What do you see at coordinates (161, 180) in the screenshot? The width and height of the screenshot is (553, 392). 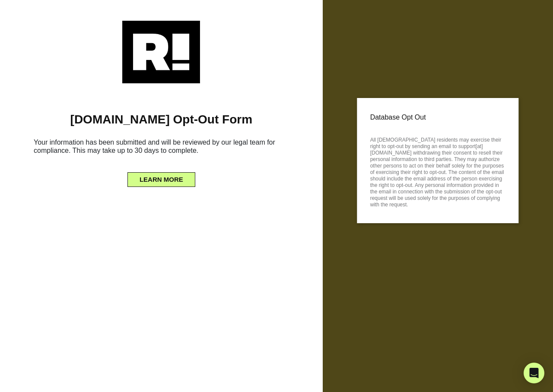 I see `button: LEARN MORE` at bounding box center [161, 180].